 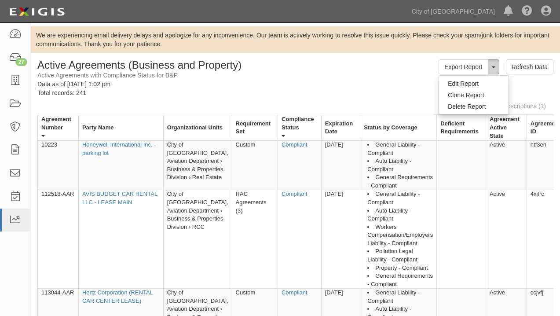 I want to click on li: Pollution Legal Liability - Compliant, so click(x=400, y=255).